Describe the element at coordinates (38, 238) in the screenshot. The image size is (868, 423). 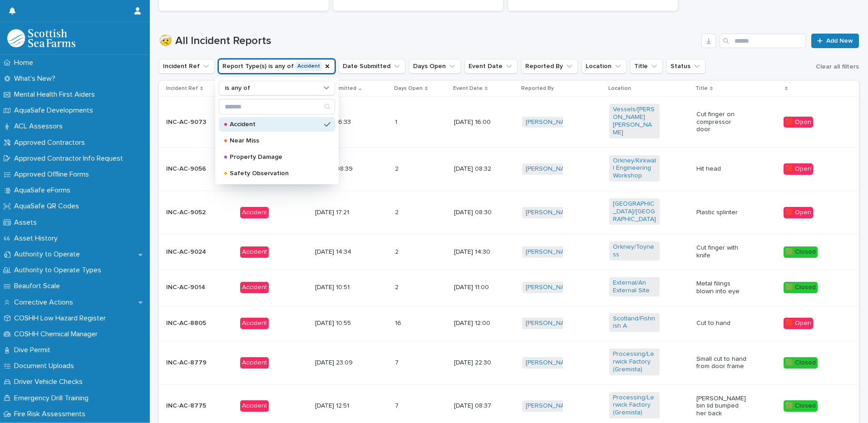
I see `p: Asset History` at that location.